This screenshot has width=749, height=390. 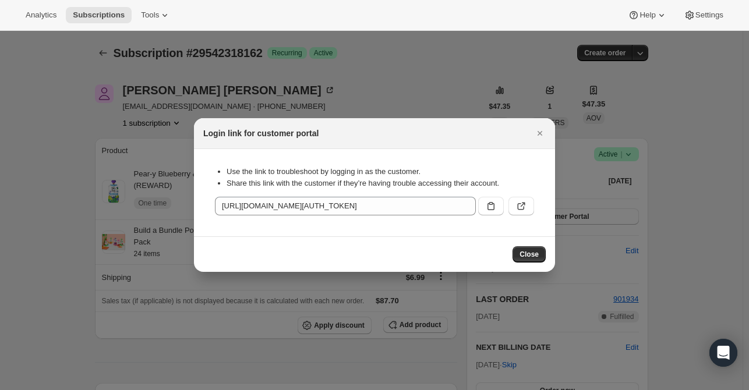 What do you see at coordinates (647, 15) in the screenshot?
I see `span: Help` at bounding box center [647, 15].